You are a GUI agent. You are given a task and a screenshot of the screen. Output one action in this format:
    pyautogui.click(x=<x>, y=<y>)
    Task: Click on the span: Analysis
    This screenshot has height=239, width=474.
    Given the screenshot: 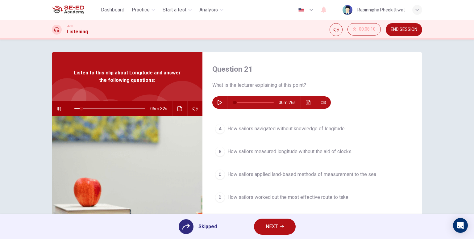 What is the action you would take?
    pyautogui.click(x=209, y=10)
    